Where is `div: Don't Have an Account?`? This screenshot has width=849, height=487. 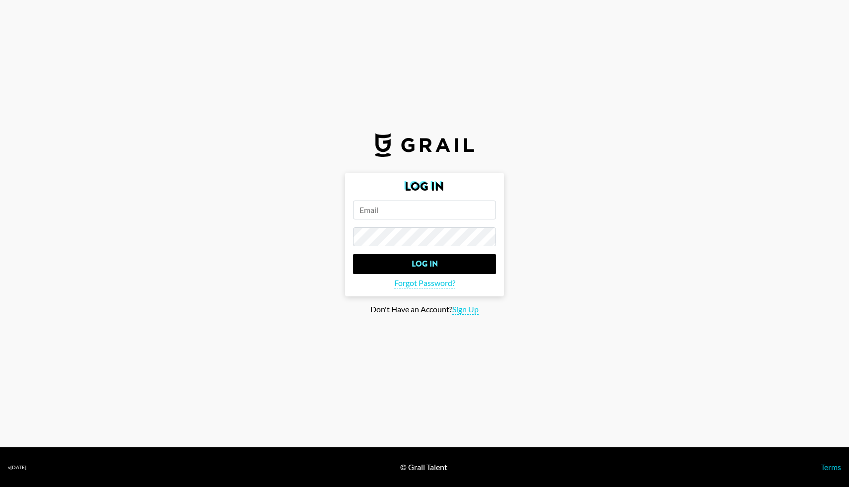 div: Don't Have an Account? is located at coordinates (425, 309).